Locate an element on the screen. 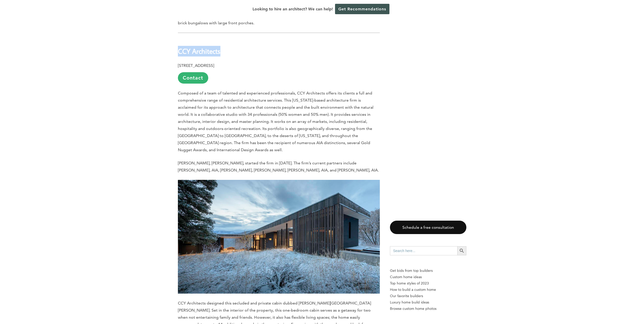 The height and width of the screenshot is (324, 644). a: Our favorite builders is located at coordinates (428, 296).